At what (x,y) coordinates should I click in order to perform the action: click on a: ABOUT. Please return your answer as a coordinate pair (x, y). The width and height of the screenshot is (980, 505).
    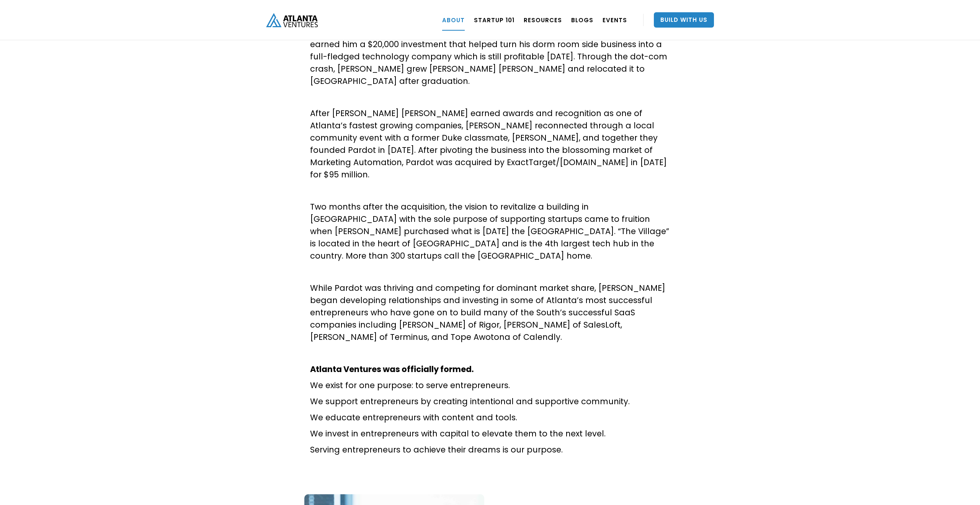
    Looking at the image, I should click on (453, 20).